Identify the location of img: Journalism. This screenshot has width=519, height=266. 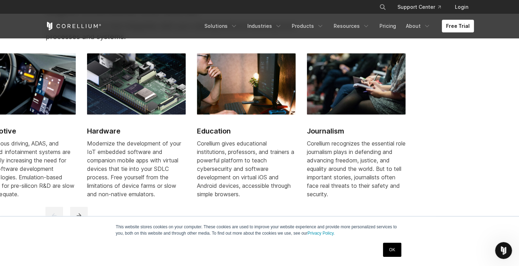
(356, 84).